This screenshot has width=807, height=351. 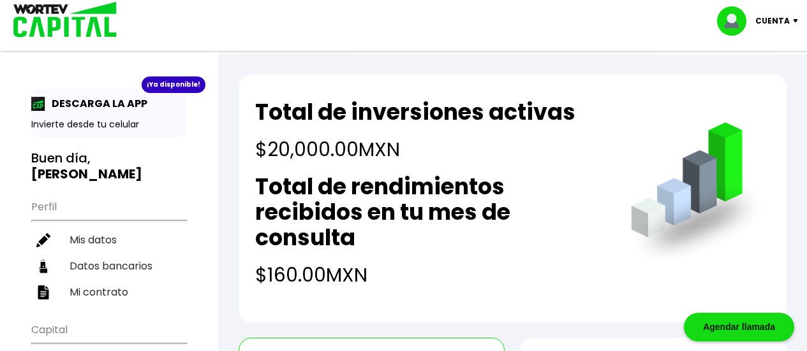 What do you see at coordinates (798, 21) in the screenshot?
I see `img: icon-down` at bounding box center [798, 21].